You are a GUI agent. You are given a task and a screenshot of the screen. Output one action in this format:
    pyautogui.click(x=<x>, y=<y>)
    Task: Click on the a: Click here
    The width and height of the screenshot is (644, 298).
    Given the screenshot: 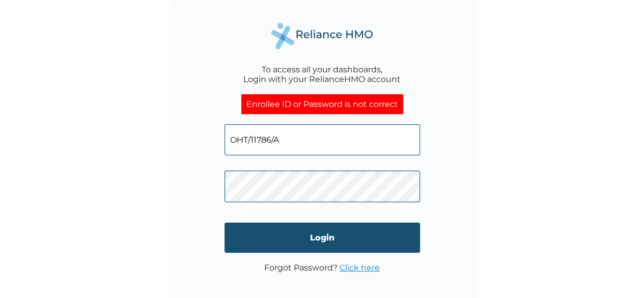 What is the action you would take?
    pyautogui.click(x=360, y=267)
    